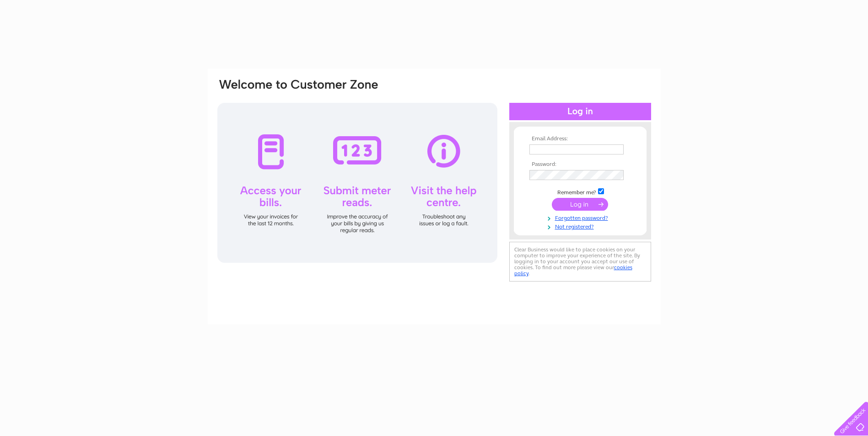 The width and height of the screenshot is (868, 436). What do you see at coordinates (581, 226) in the screenshot?
I see `a: Not registered?` at bounding box center [581, 226].